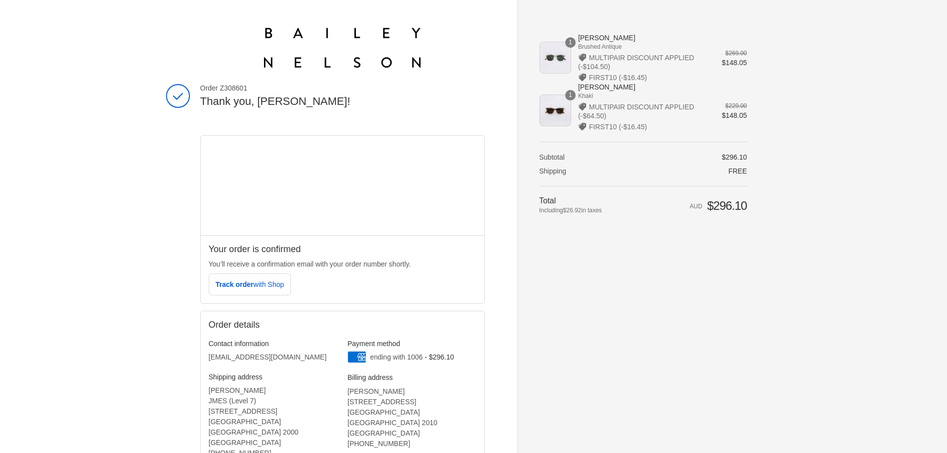  Describe the element at coordinates (250, 284) in the screenshot. I see `button: Track orderwith Shop` at that location.